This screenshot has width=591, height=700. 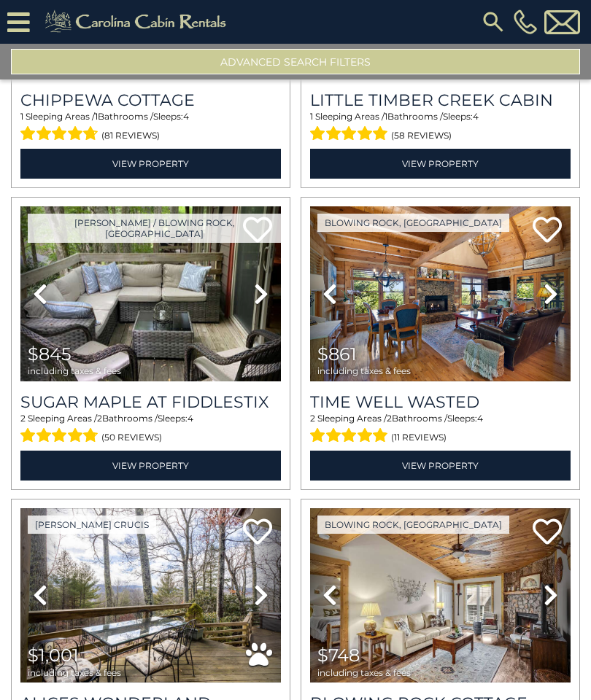 What do you see at coordinates (150, 100) in the screenshot?
I see `h3: Chippewa Cottage` at bounding box center [150, 100].